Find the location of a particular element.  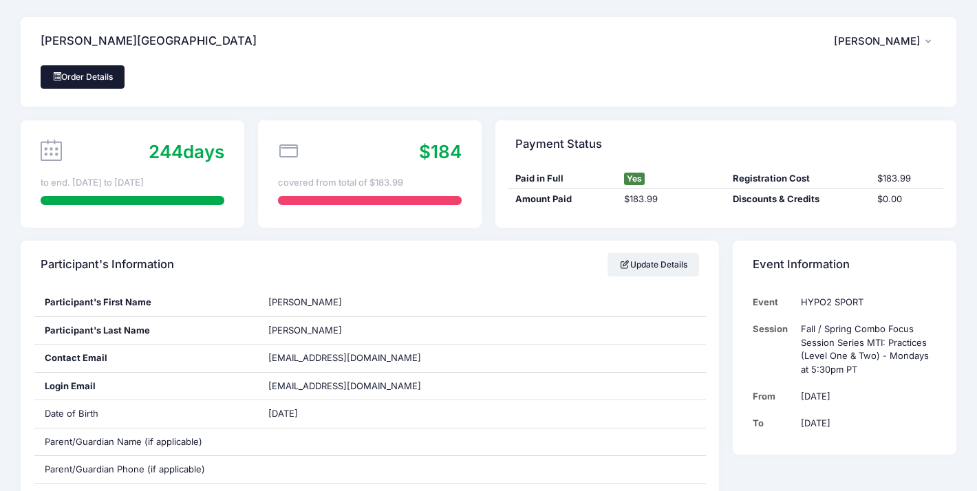

a: Order Details is located at coordinates (83, 77).